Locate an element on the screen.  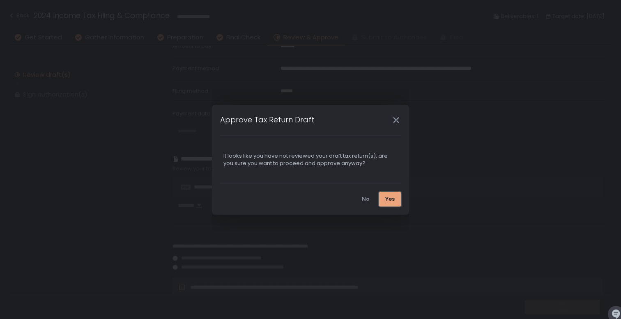
div: It looks like you have not reviewed your draft tax return(s), are you sure you want to proceed an... is located at coordinates (311, 160).